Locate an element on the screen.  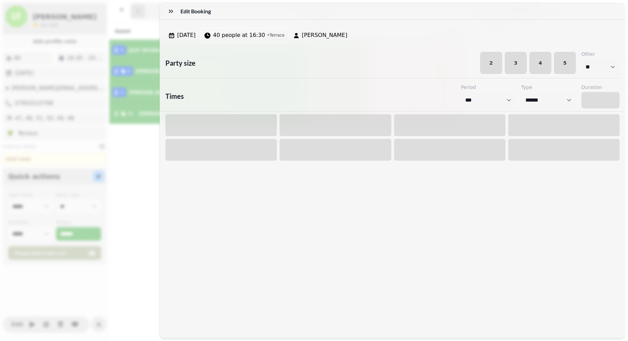
label: Duration is located at coordinates (600, 87).